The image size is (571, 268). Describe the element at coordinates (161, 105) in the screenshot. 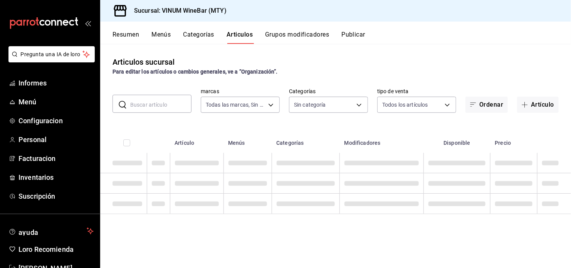

I see `input: Buscar artículo` at that location.